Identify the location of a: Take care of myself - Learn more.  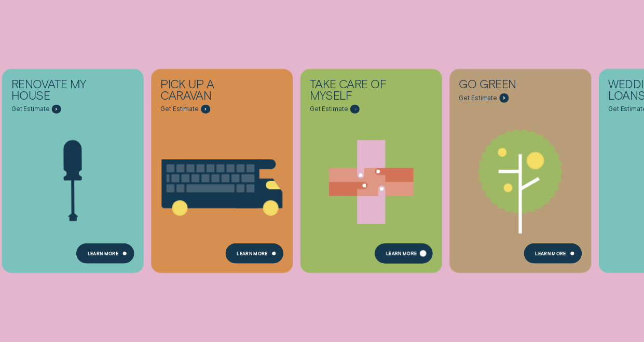
(371, 168).